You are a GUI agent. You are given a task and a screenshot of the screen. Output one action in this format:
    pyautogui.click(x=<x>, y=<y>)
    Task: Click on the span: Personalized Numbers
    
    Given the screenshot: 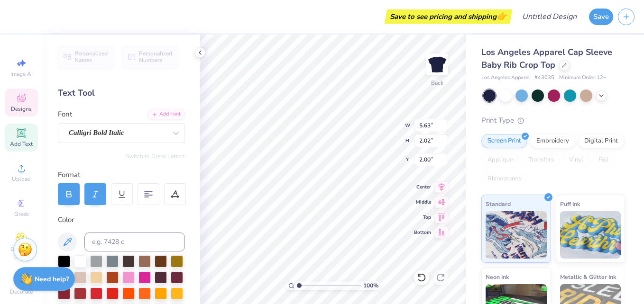 What is the action you would take?
    pyautogui.click(x=156, y=57)
    